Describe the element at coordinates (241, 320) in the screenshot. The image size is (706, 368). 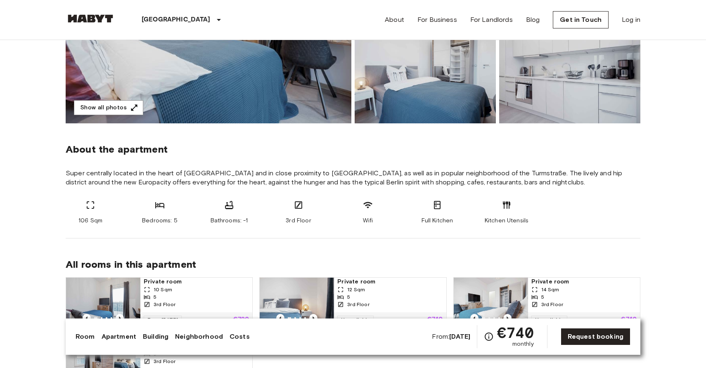
I see `p: €720` at that location.